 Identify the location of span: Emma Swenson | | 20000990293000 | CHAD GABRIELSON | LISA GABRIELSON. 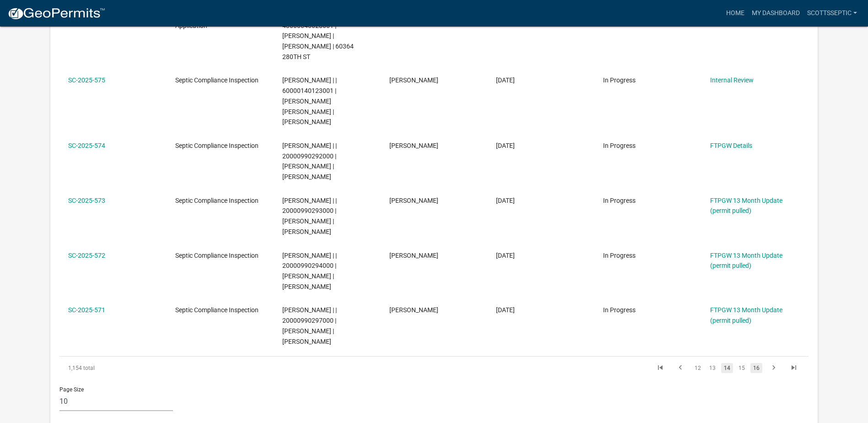
(309, 217).